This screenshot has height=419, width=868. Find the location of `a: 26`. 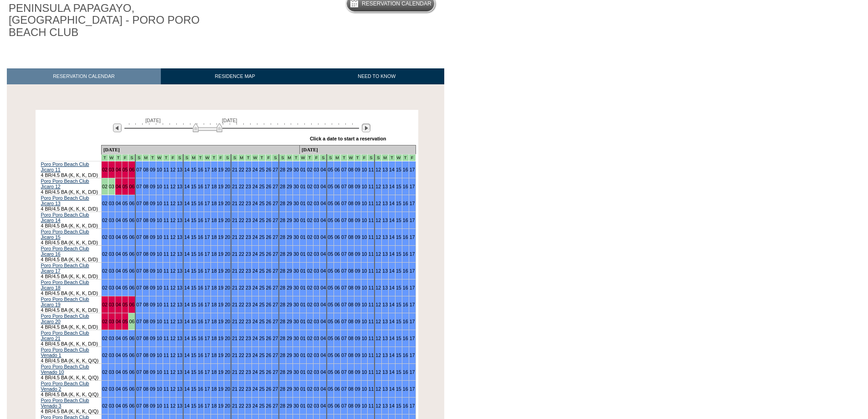

a: 26 is located at coordinates (269, 237).